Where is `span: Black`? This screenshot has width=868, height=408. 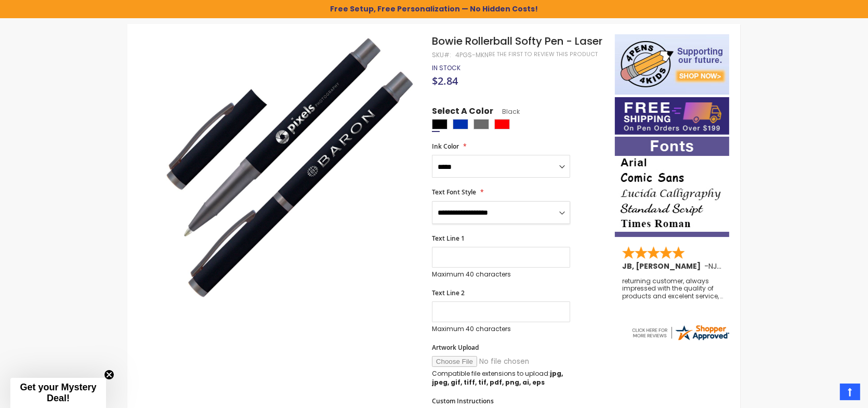
span: Black is located at coordinates (506, 111).